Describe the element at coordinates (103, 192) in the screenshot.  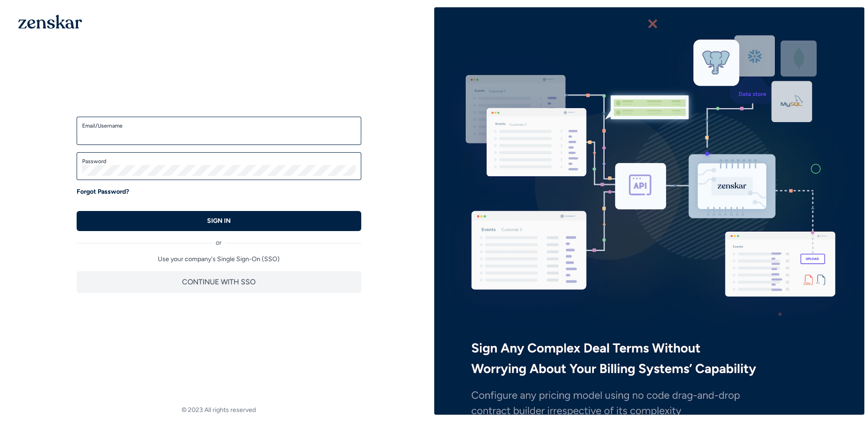
I see `a: Forgot Password?` at that location.